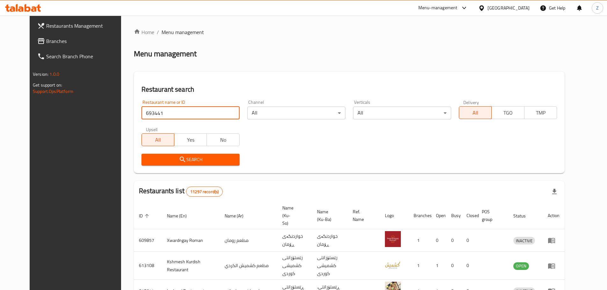 The height and width of the screenshot is (290, 607). What do you see at coordinates (248, 240) in the screenshot?
I see `td: مطعم رومان` at bounding box center [248, 240].